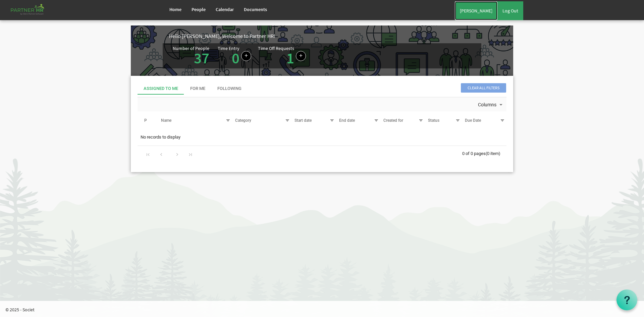  Describe the element at coordinates (491, 105) in the screenshot. I see `button: Columns` at that location.